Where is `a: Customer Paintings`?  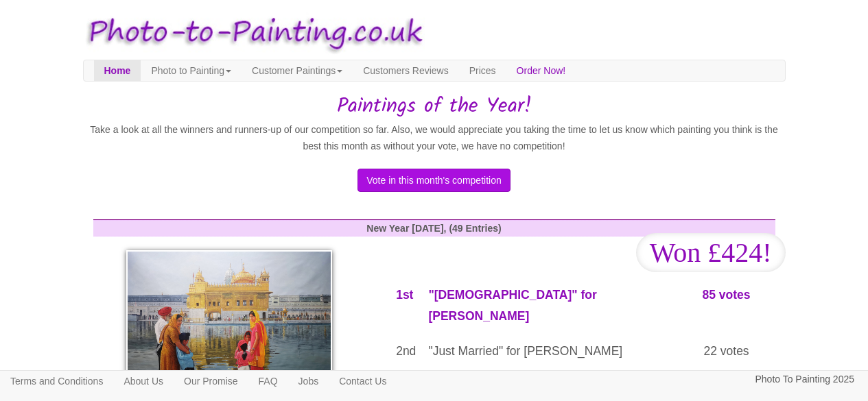
a: Customer Paintings is located at coordinates (297, 70).